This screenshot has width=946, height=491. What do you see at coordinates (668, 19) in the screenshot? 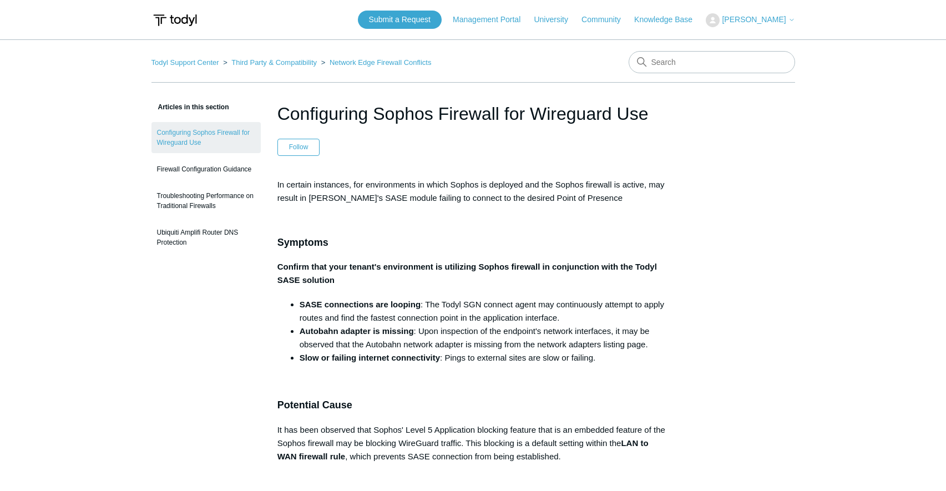
I see `a: Knowledge Base` at bounding box center [668, 19].